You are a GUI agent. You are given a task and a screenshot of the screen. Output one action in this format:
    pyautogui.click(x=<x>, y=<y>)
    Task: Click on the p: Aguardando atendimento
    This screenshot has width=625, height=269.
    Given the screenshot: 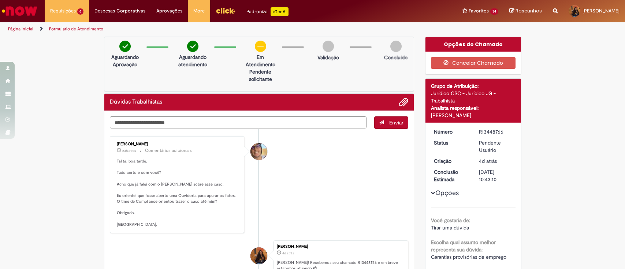 What is the action you would take?
    pyautogui.click(x=193, y=61)
    